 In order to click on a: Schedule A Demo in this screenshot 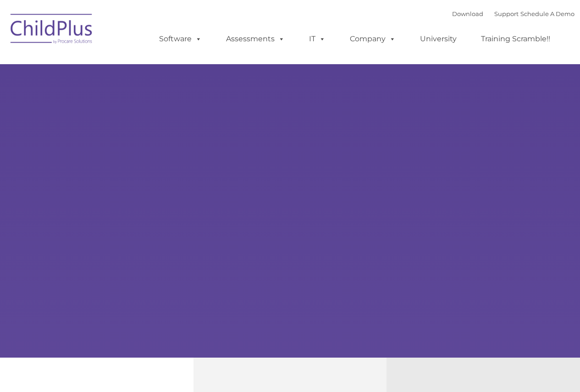, I will do `click(548, 14)`.